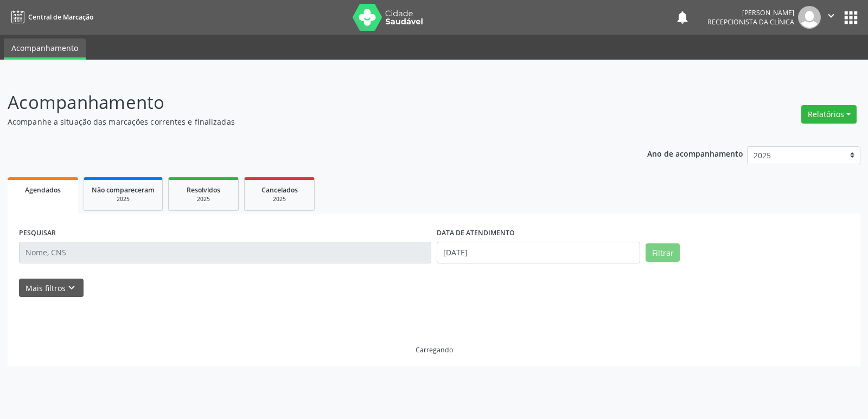 The image size is (868, 419). What do you see at coordinates (45, 49) in the screenshot?
I see `a: Acompanhamento` at bounding box center [45, 49].